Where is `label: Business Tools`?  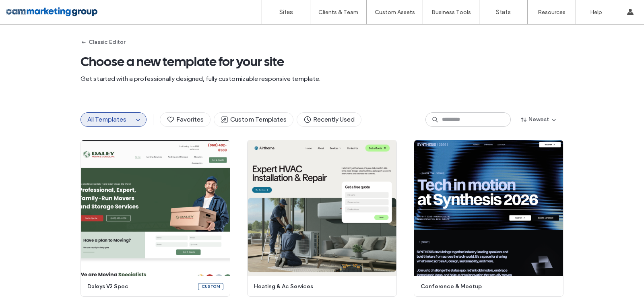
label: Business Tools is located at coordinates (451, 12).